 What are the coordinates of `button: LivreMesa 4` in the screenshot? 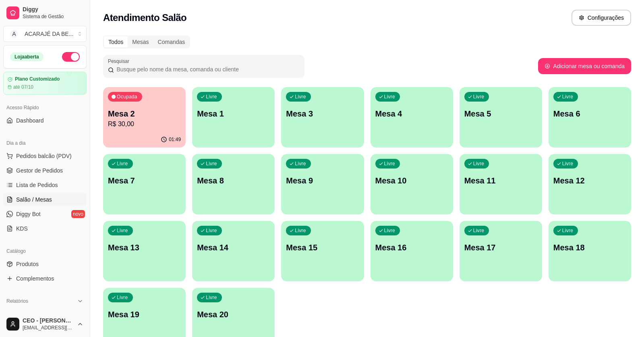 It's located at (411, 117).